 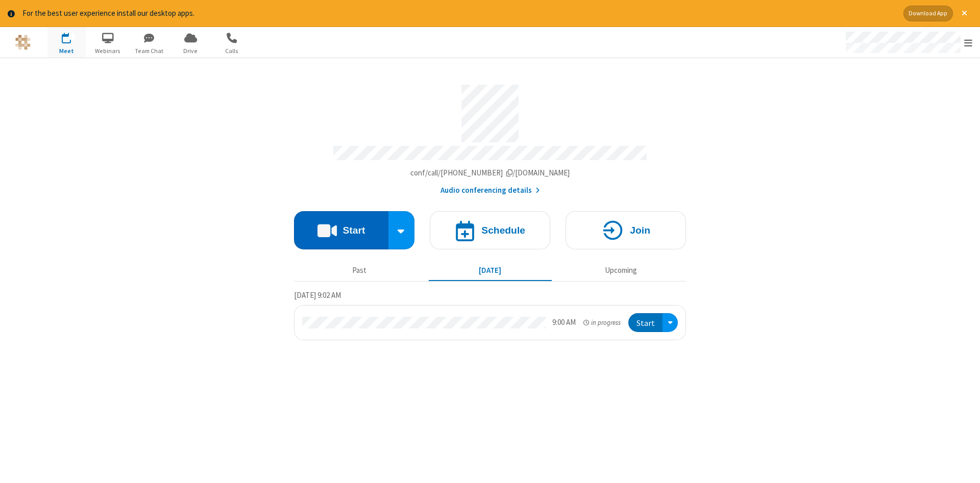 What do you see at coordinates (602, 322) in the screenshot?
I see `em: in progress` at bounding box center [602, 322].